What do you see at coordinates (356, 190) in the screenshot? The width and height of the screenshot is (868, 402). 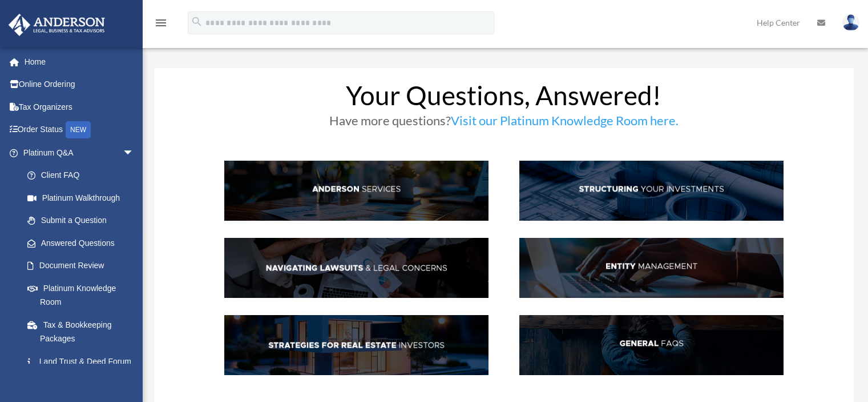 I see `img: AndServ_hdr` at bounding box center [356, 190].